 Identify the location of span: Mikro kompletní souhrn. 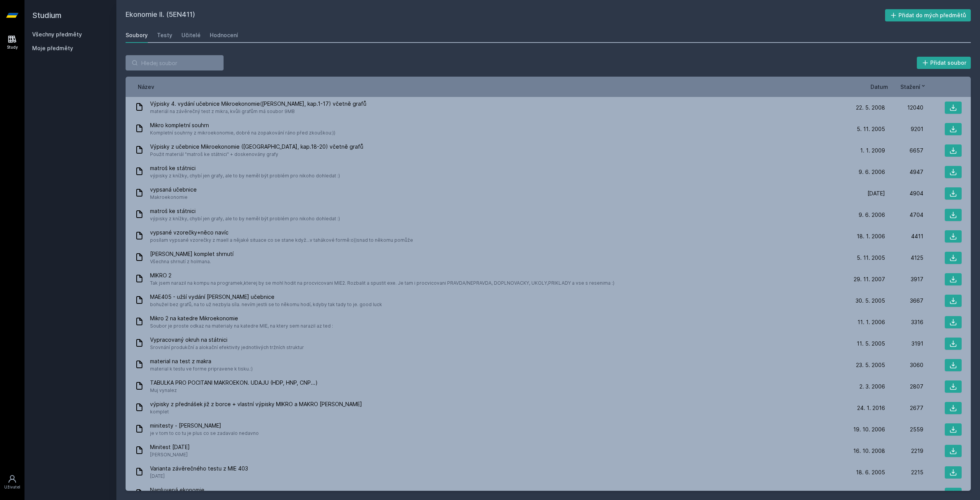
(243, 125).